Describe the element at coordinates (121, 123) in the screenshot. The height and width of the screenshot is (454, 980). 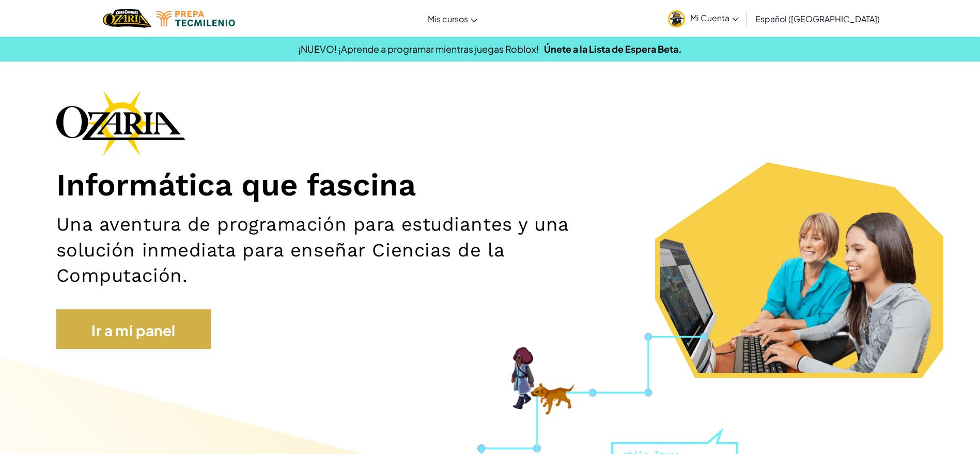
I see `img: Logotipo de la marca Ozaria` at that location.